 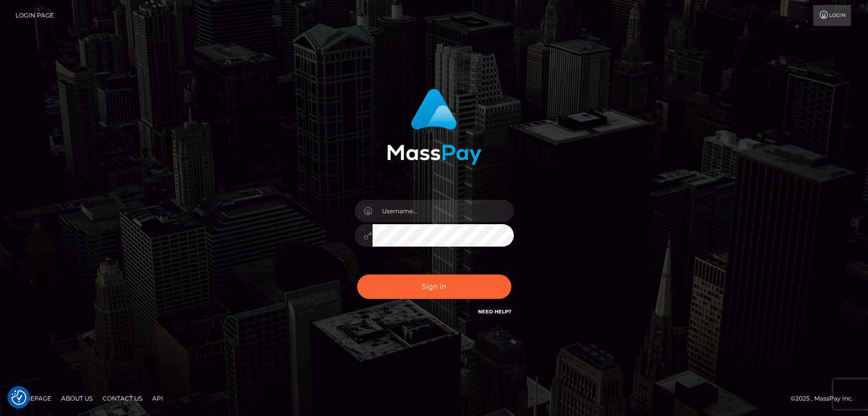 What do you see at coordinates (434, 127) in the screenshot?
I see `img: MassPay Login` at bounding box center [434, 127].